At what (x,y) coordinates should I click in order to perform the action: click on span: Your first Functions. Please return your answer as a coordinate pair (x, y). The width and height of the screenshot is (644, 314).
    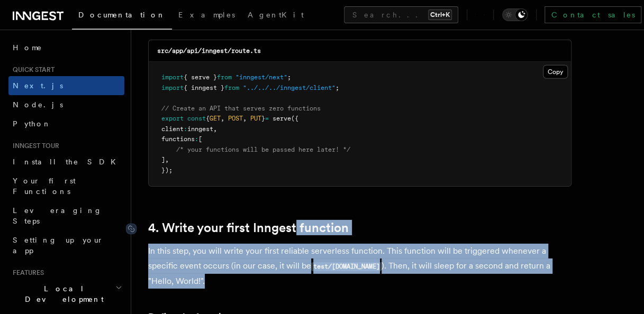
    Looking at the image, I should click on (44, 186).